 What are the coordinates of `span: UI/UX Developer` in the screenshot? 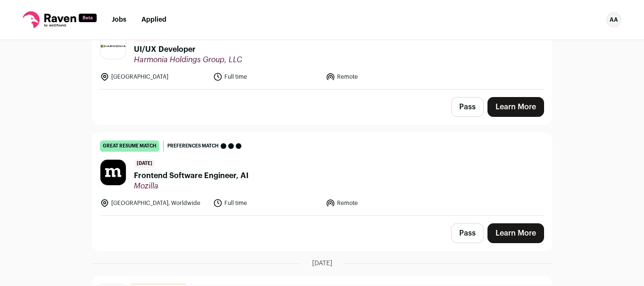 It's located at (188, 49).